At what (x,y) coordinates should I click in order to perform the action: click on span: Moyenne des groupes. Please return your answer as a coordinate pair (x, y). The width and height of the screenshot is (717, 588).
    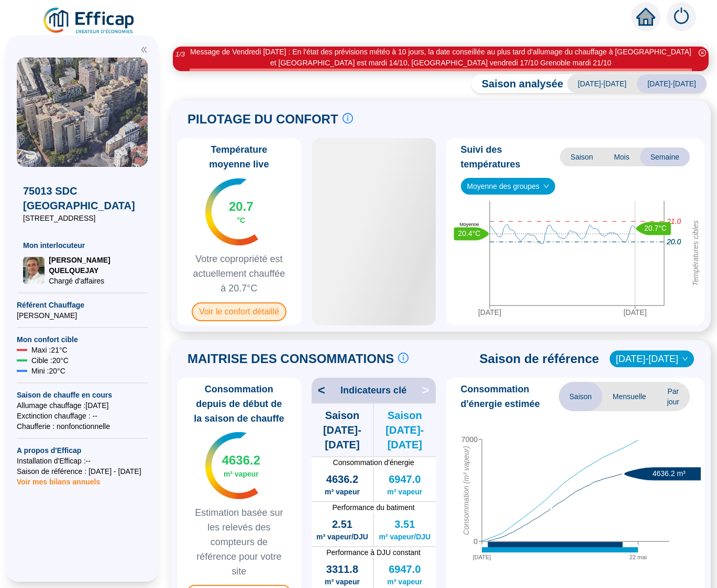
    Looking at the image, I should click on (508, 186).